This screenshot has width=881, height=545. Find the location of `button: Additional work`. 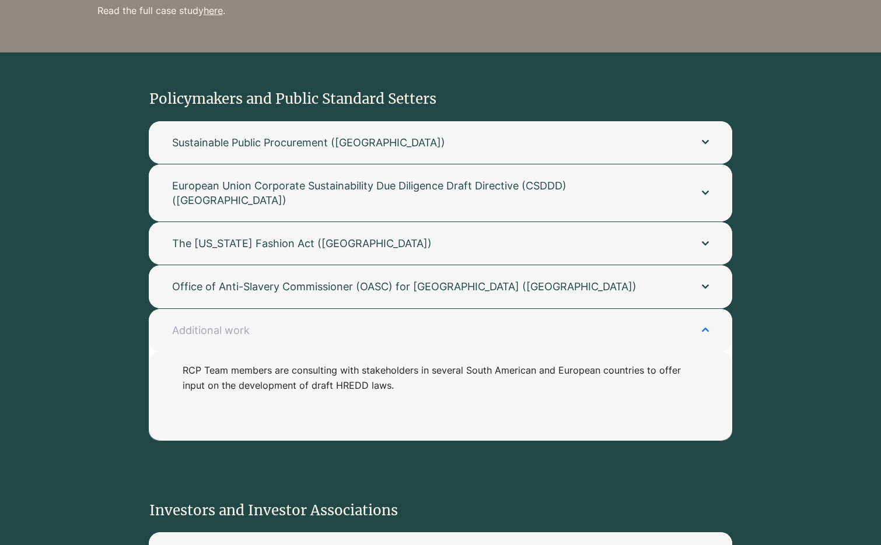

button: Additional work is located at coordinates (440, 330).